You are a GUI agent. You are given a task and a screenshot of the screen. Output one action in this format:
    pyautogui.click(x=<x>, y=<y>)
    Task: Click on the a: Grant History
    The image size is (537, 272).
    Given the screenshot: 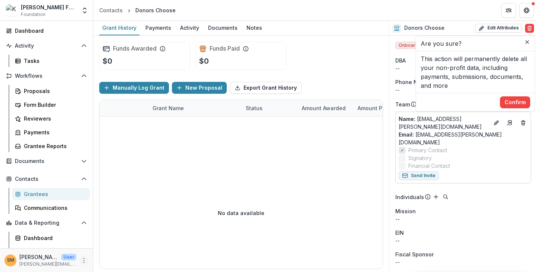 What is the action you would take?
    pyautogui.click(x=119, y=28)
    